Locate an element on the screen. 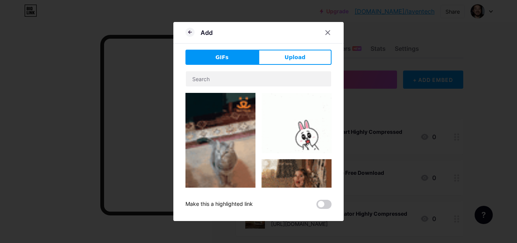 The image size is (517, 243). div: Make this a highlighted link is located at coordinates (219, 204).